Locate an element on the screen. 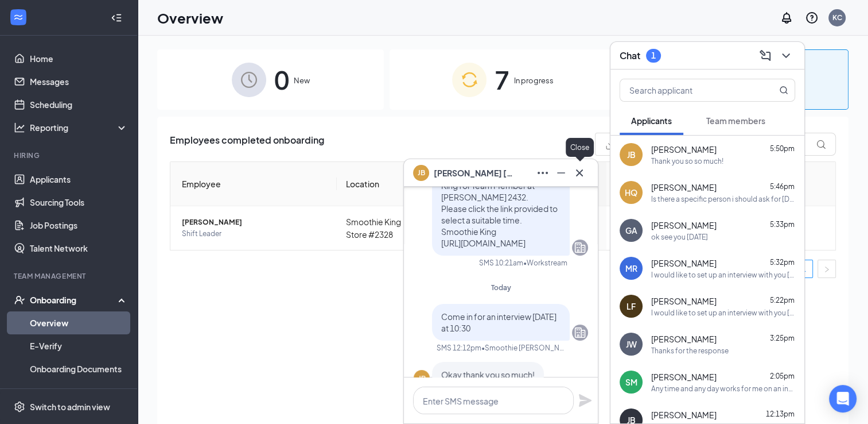 This screenshot has width=868, height=424. th: Employee is located at coordinates (253, 184).